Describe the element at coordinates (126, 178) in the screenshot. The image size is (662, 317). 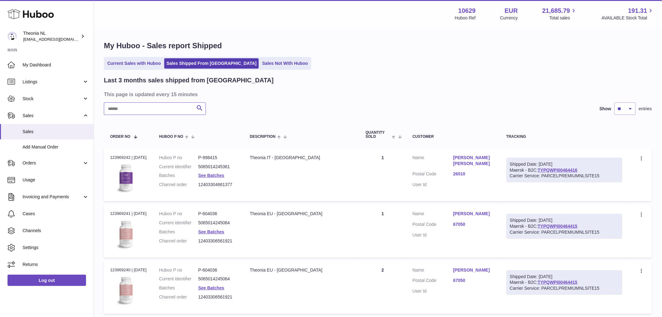
I see `img: 106291725893008.jpg` at that location.